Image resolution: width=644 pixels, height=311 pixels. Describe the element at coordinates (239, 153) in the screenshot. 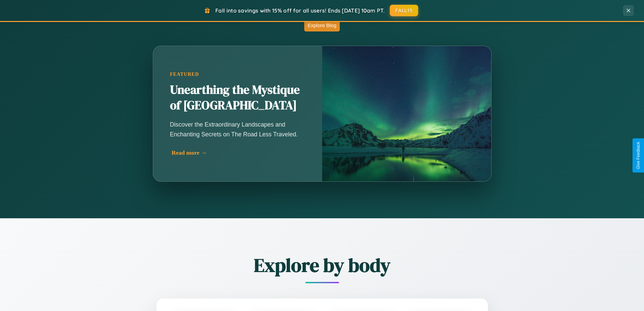

I see `div: Read more →` at that location.